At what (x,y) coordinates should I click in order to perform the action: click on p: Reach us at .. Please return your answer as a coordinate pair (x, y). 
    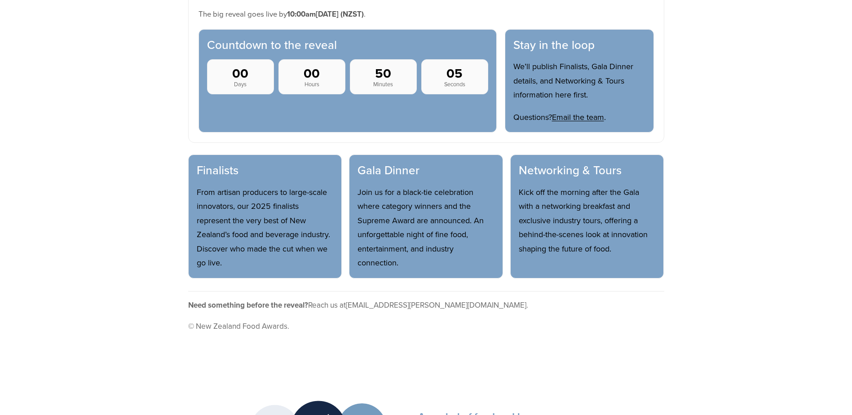
    Looking at the image, I should click on (426, 305).